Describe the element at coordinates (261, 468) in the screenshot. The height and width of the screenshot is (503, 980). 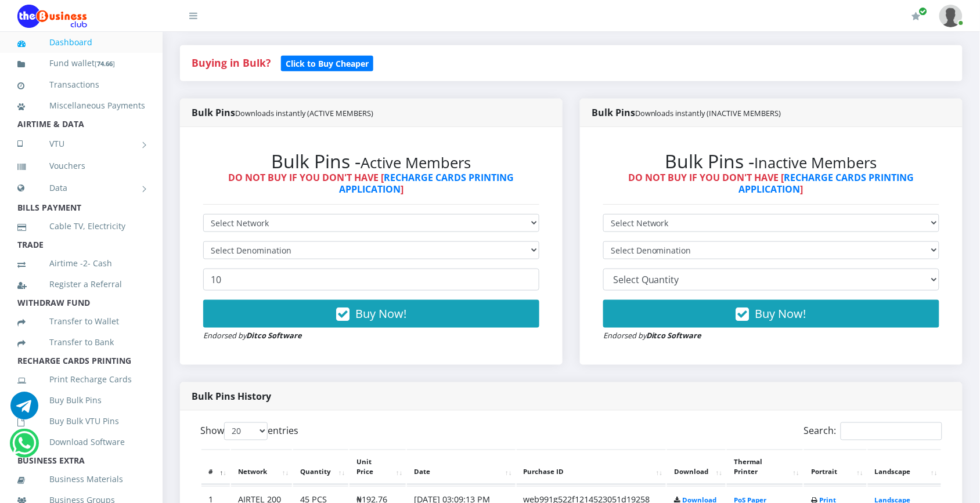
I see `th: Network: activate to sort column ascending` at that location.